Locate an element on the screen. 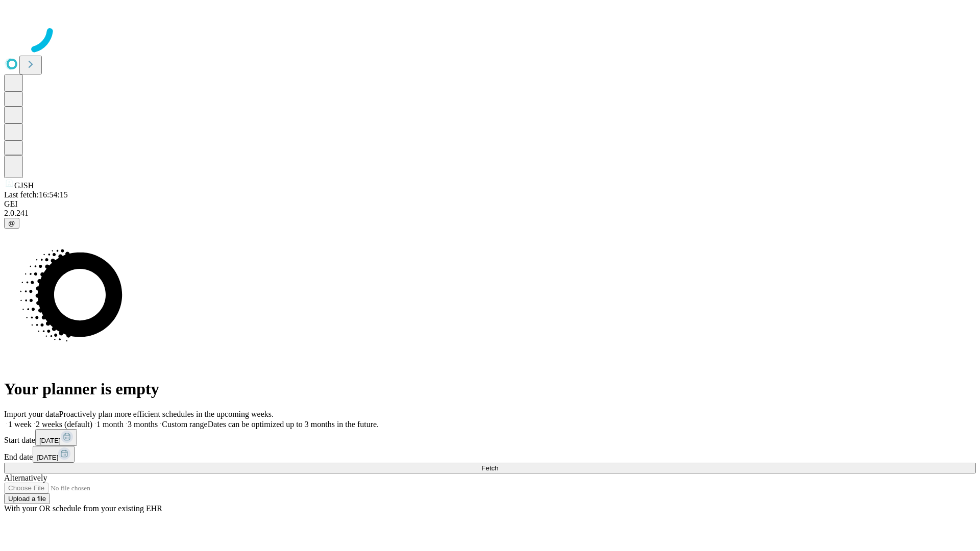 The image size is (980, 551). span: Import your data is located at coordinates (32, 414).